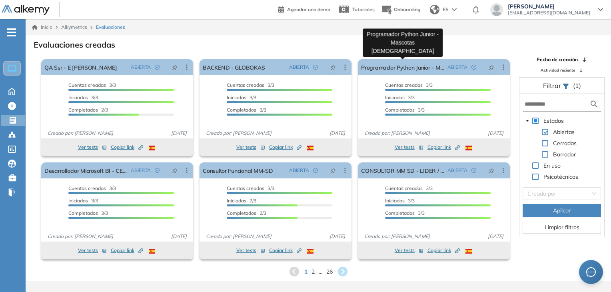 The height and width of the screenshot is (292, 611). What do you see at coordinates (562, 210) in the screenshot?
I see `span: Aplicar` at bounding box center [562, 210].